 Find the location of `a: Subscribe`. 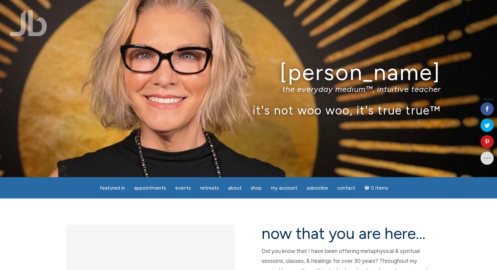

a: Subscribe is located at coordinates (317, 188).